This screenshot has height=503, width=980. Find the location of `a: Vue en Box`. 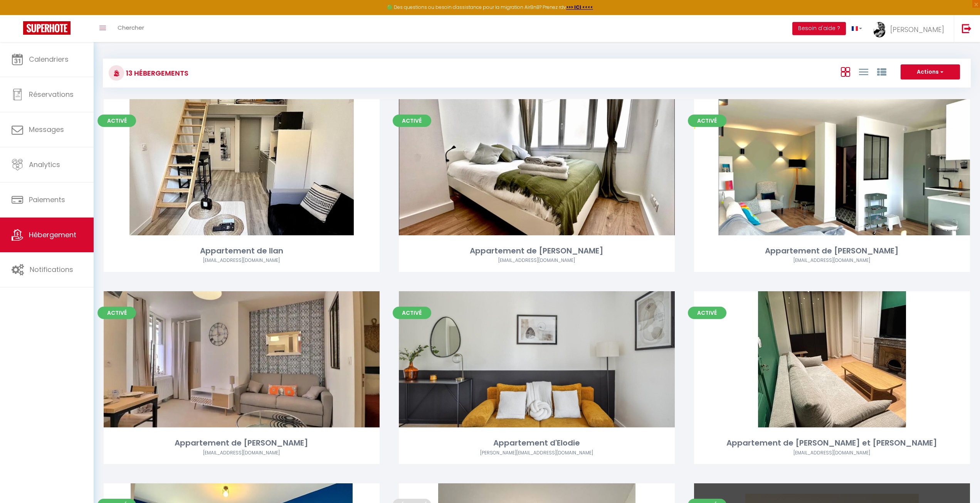

a: Vue en Box is located at coordinates (845, 71).